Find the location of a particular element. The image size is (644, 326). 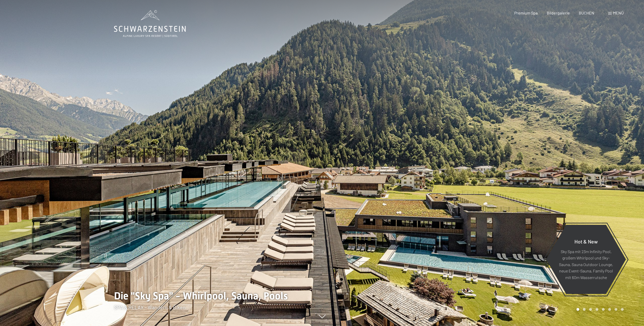

div: Carousel Page 8 is located at coordinates (622, 309).